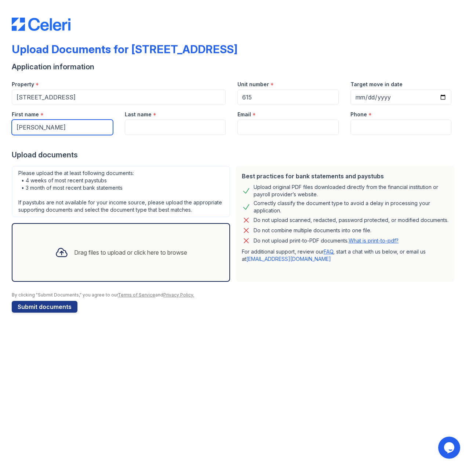  I want to click on img: CE_Logo_Blue-a8612792a0a2168367f1c8372b55b34899dd931a85d93a1a3d3e32e68fde9ad4.png, so click(41, 24).